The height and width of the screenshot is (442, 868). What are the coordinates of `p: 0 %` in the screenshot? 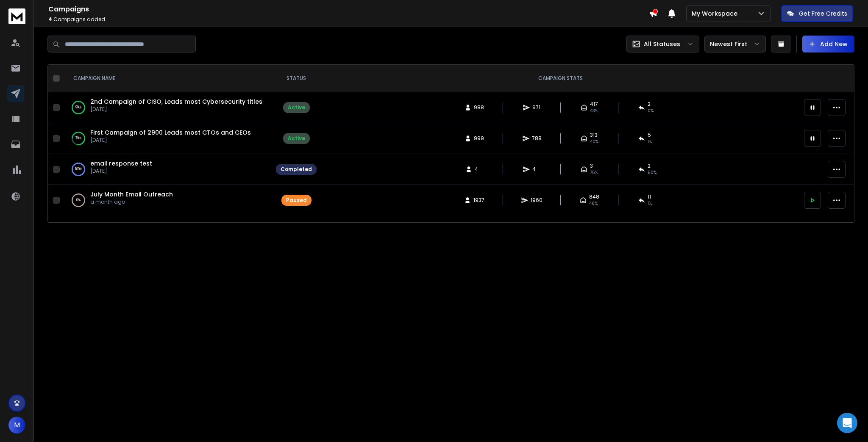 It's located at (78, 200).